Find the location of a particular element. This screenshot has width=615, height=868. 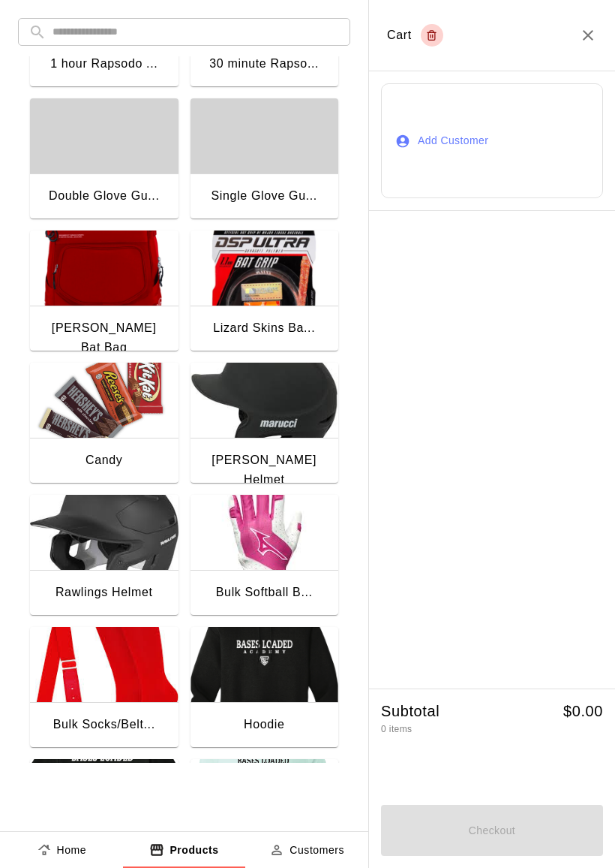

img: Hooded Short Sleve is located at coordinates (265, 796).